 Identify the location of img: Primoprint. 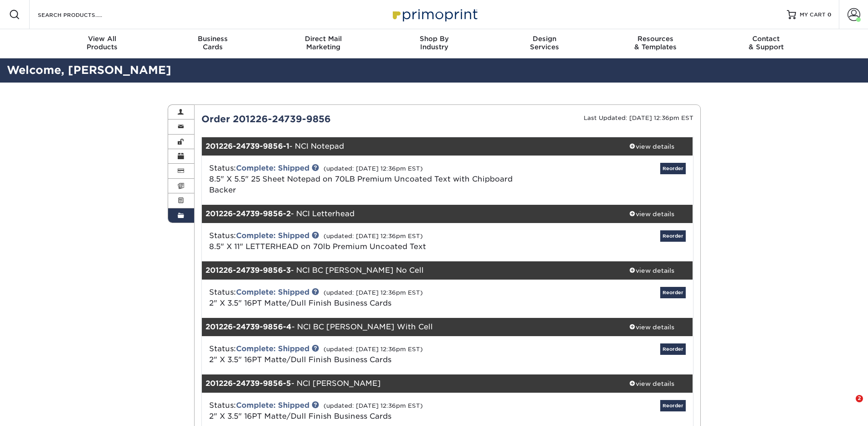
(434, 14).